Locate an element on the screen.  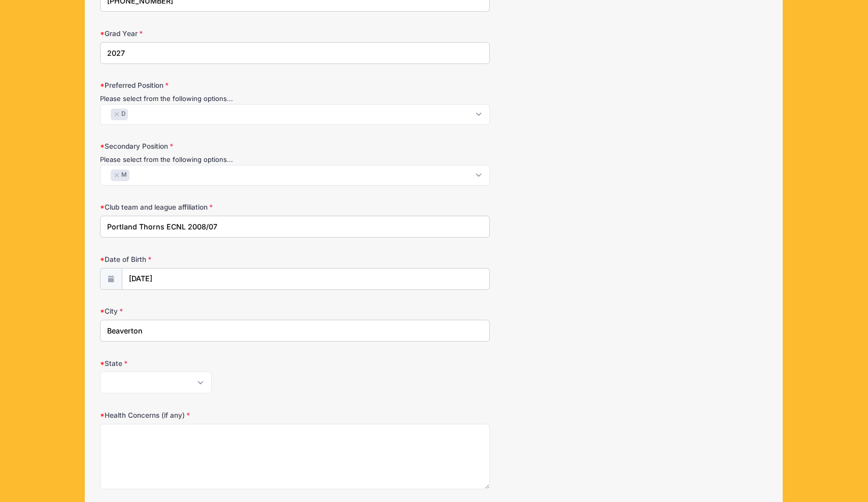
li: M is located at coordinates (120, 175).